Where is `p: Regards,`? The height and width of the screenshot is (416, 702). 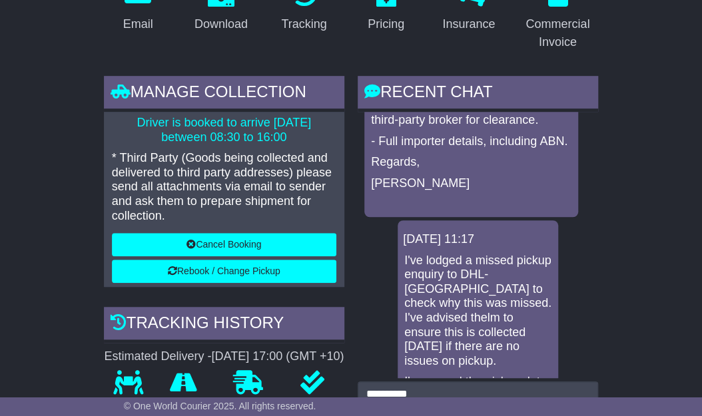
p: Regards, is located at coordinates (471, 163).